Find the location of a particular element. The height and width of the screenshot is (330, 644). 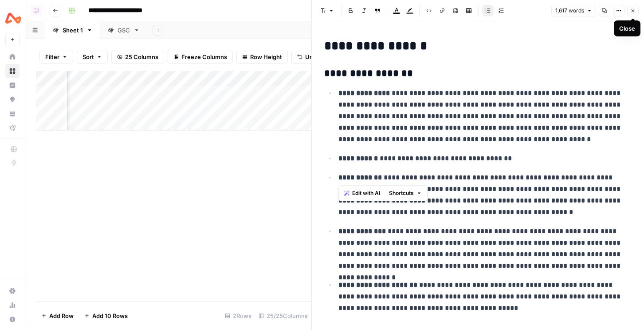

a: Sheet 1 is located at coordinates (73, 30).